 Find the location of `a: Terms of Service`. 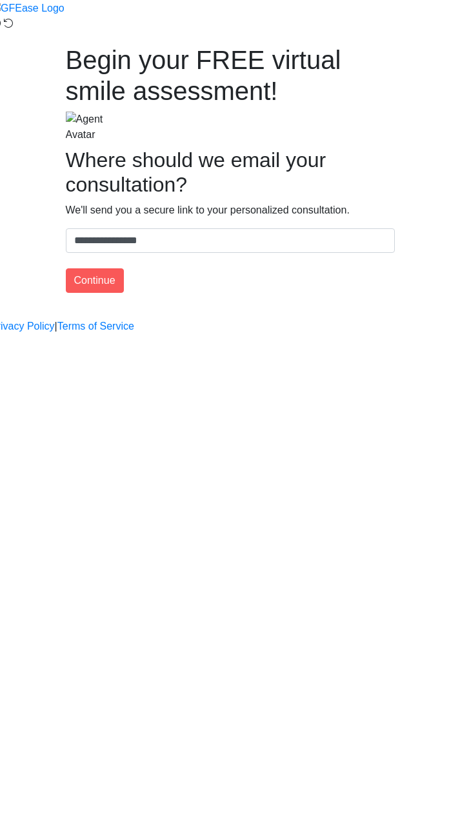

a: Terms of Service is located at coordinates (95, 326).